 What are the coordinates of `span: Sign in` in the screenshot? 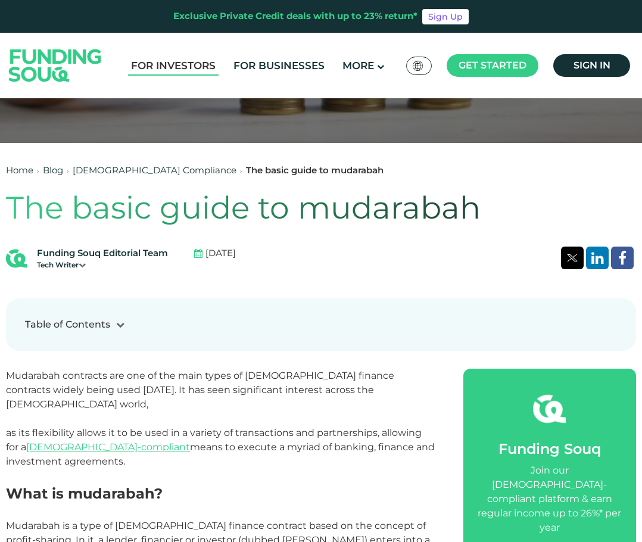 It's located at (592, 65).